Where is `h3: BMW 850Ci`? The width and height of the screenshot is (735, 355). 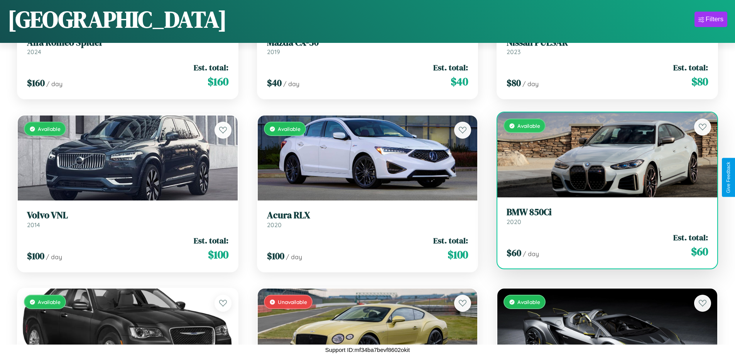
h3: BMW 850Ci is located at coordinates (607, 212).